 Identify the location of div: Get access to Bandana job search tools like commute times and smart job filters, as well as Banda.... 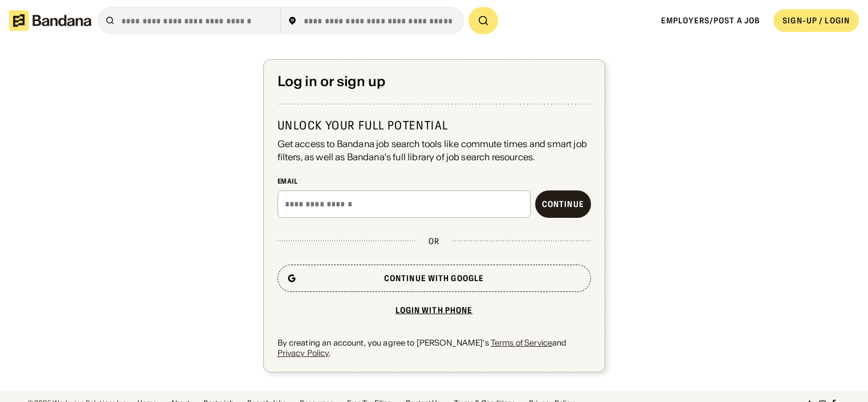
(434, 150).